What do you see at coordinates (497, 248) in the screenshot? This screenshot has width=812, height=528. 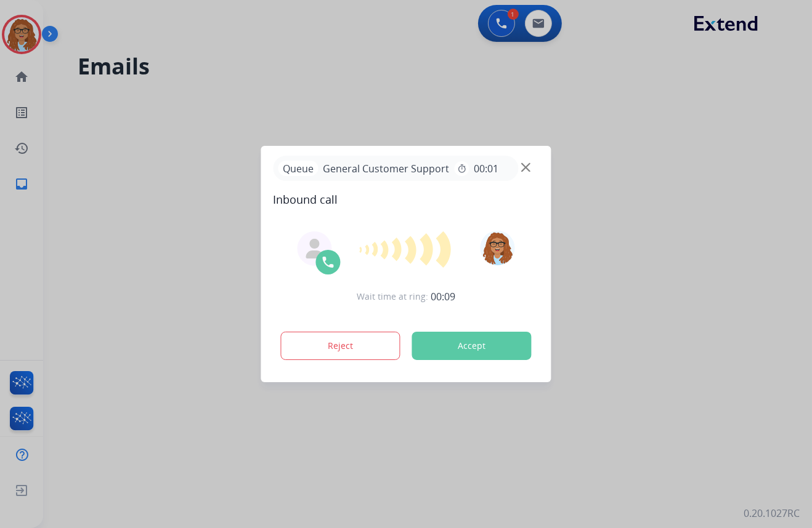 I see `img: avatar` at bounding box center [497, 248].